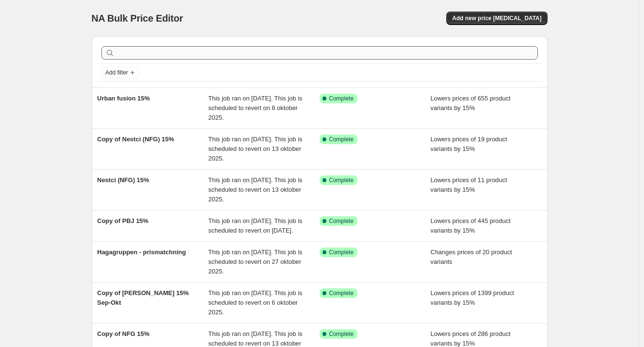  What do you see at coordinates (142, 252) in the screenshot?
I see `span: Hagagruppen - prismatchning` at bounding box center [142, 252].